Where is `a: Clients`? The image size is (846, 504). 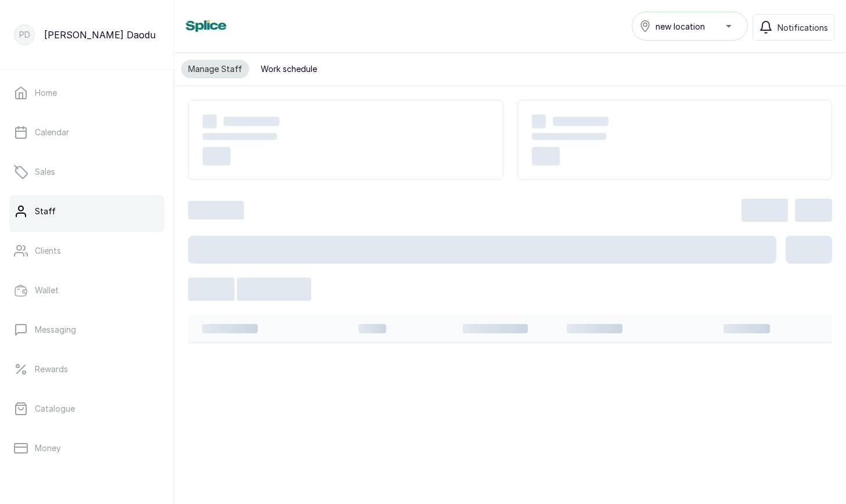
a: Clients is located at coordinates (87, 250).